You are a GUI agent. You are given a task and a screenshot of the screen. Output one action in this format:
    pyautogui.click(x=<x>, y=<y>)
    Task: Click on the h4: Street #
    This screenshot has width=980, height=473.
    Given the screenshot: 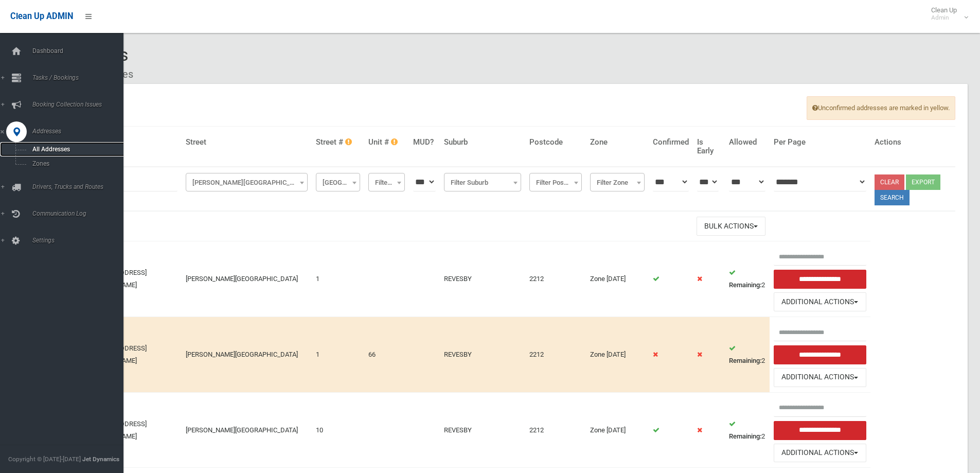 What is the action you would take?
    pyautogui.click(x=338, y=142)
    